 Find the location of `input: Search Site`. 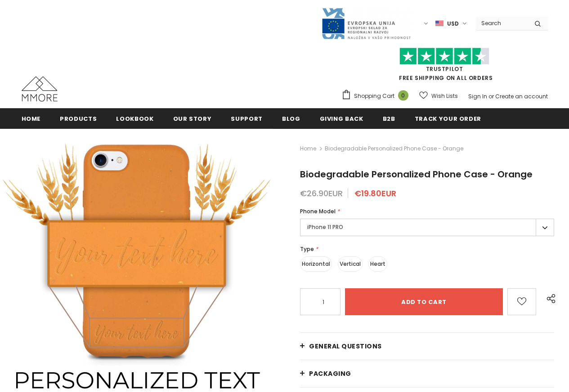

input: Search Site is located at coordinates (502, 23).